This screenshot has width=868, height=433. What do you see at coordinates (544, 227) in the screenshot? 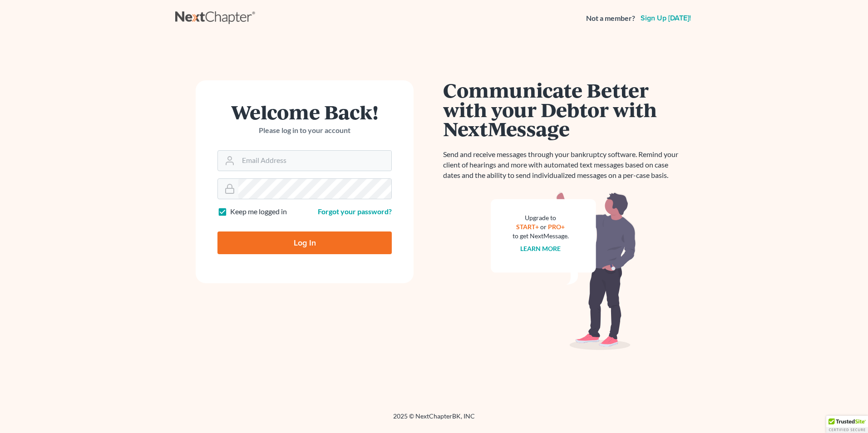
I see `span: or` at bounding box center [544, 227].